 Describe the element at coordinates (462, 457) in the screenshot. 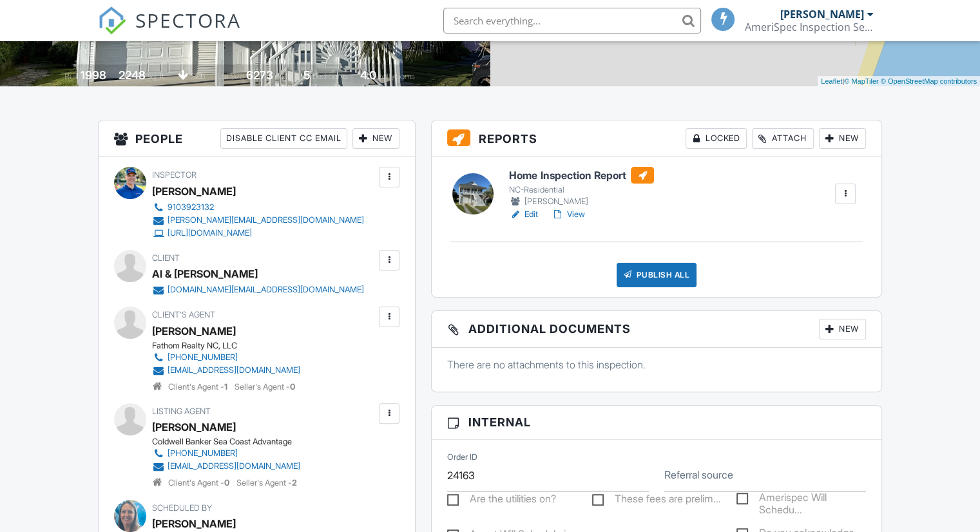

I see `label: Order ID` at that location.